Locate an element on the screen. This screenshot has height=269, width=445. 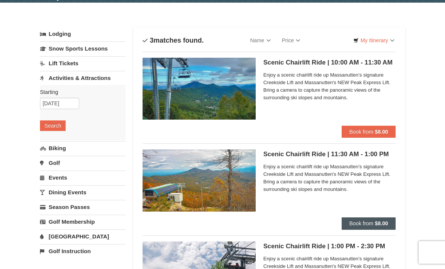
a: Lift Tickets is located at coordinates (83, 63).